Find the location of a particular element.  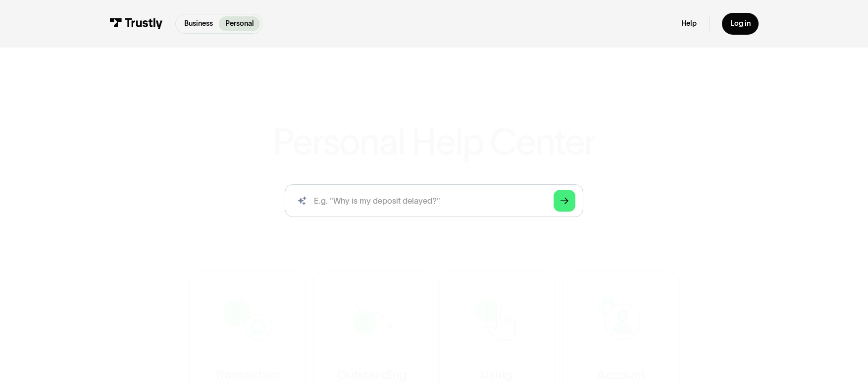

a: Help is located at coordinates (689, 23).